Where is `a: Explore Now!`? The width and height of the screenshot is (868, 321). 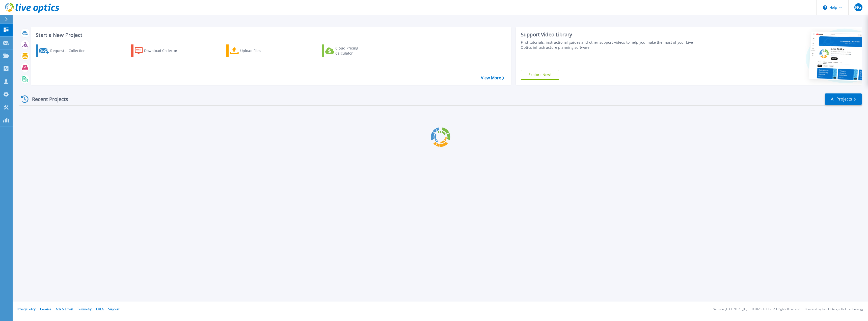
a: Explore Now! is located at coordinates (540, 75).